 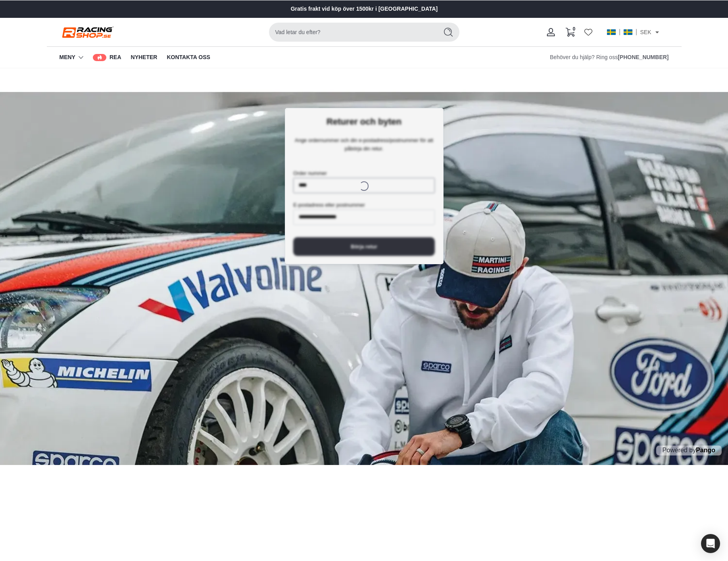 I want to click on img: Racing shop, so click(x=87, y=32).